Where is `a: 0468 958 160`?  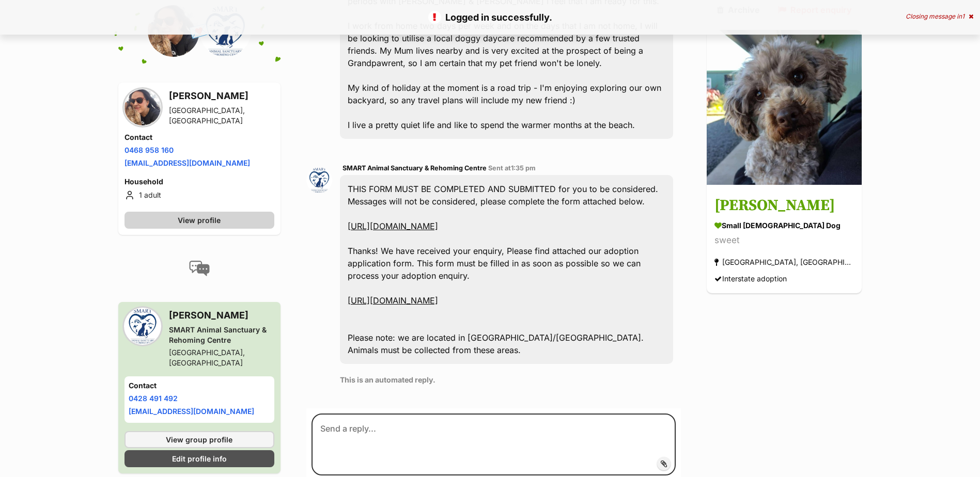
a: 0468 958 160 is located at coordinates (149, 150).